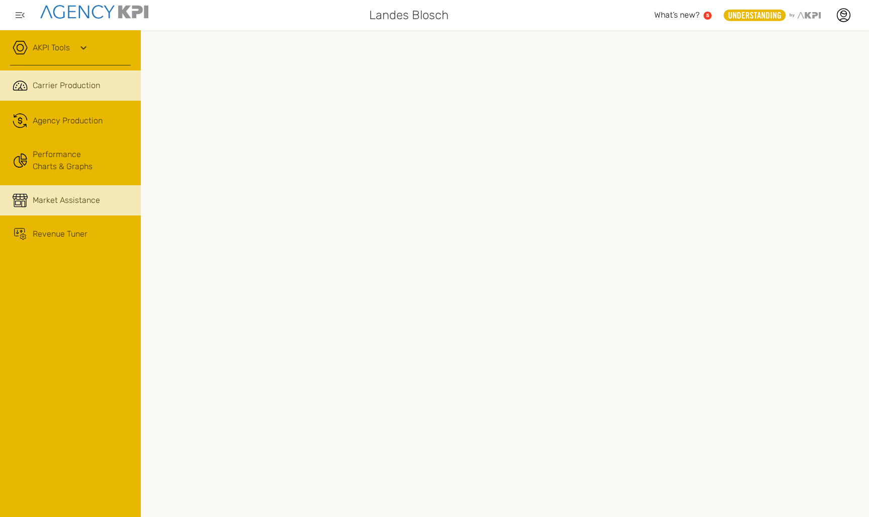  What do you see at coordinates (677, 15) in the screenshot?
I see `span: What’s new?` at bounding box center [677, 15].